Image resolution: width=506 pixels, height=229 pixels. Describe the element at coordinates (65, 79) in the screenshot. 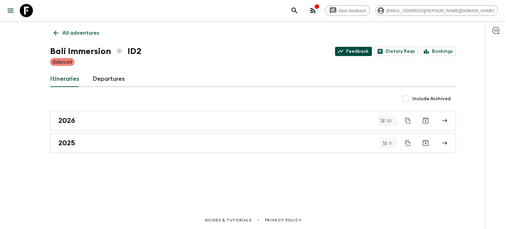

I see `a: Itineraries` at that location.